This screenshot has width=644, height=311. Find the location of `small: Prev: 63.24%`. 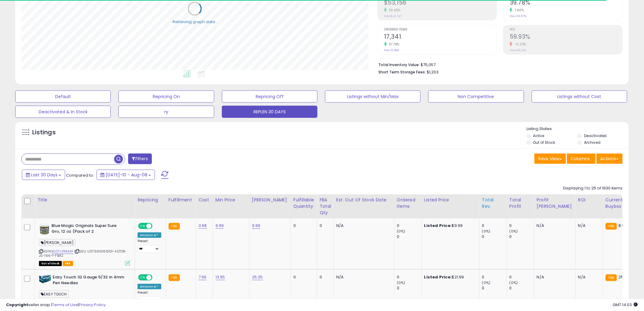

small: Prev: 63.24% is located at coordinates (518, 50).